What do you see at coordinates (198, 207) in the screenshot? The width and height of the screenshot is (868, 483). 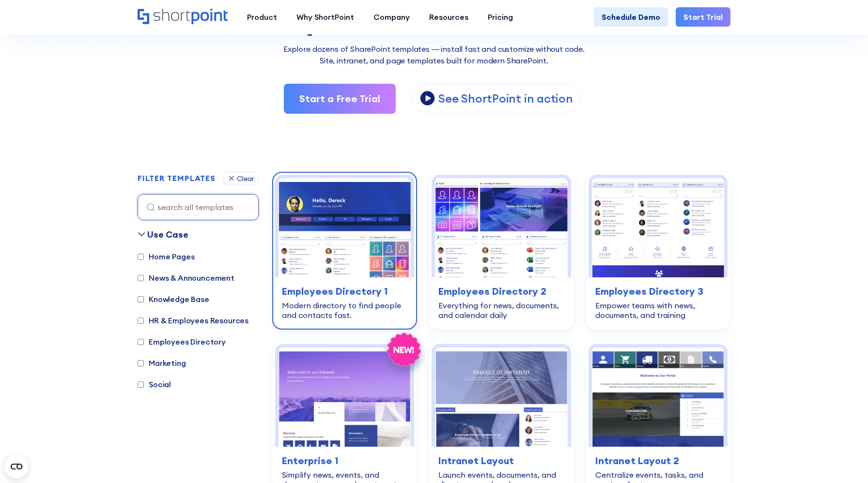 I see `input: search all templates` at bounding box center [198, 207].